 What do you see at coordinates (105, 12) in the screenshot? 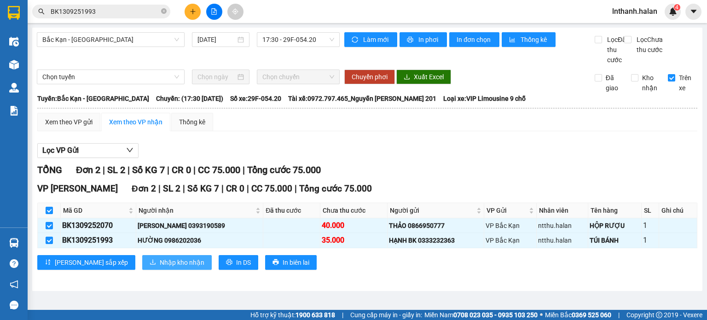
I see `input: Tìm tên, số ĐT hoặc mã đơn` at bounding box center [105, 12].